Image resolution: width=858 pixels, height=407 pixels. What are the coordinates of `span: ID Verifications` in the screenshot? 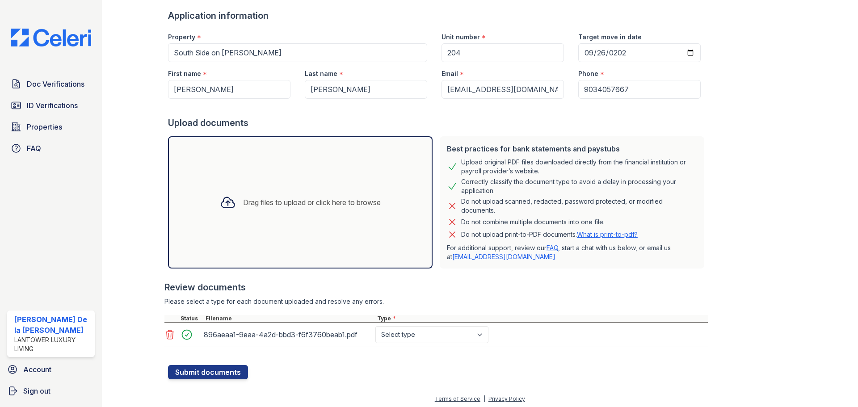 It's located at (52, 105).